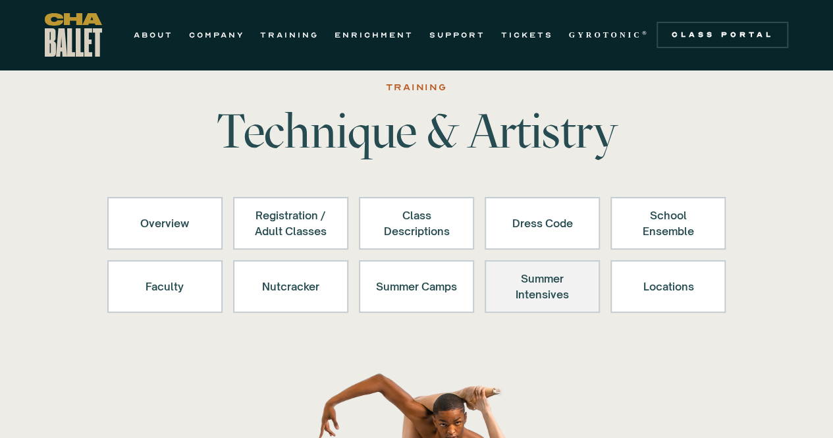 The image size is (833, 438). I want to click on div: Locations, so click(668, 286).